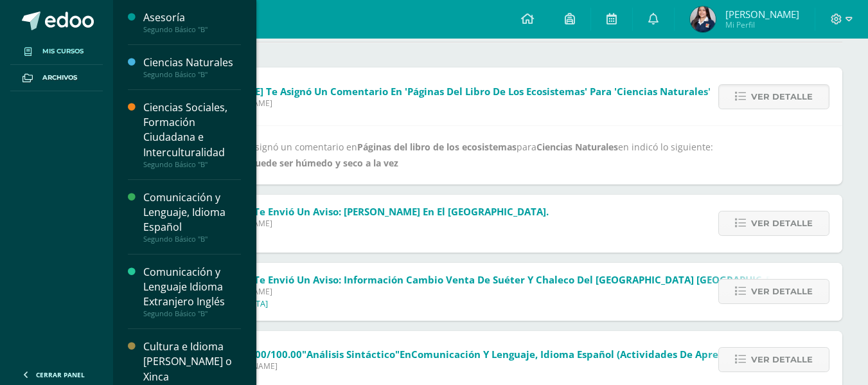  I want to click on span: 38.00/100.00, so click(271, 354).